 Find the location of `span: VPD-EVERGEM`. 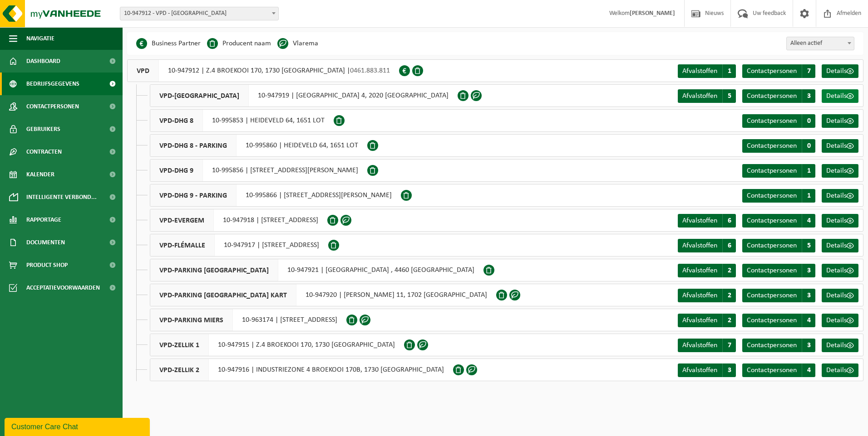

span: VPD-EVERGEM is located at coordinates (182, 221).